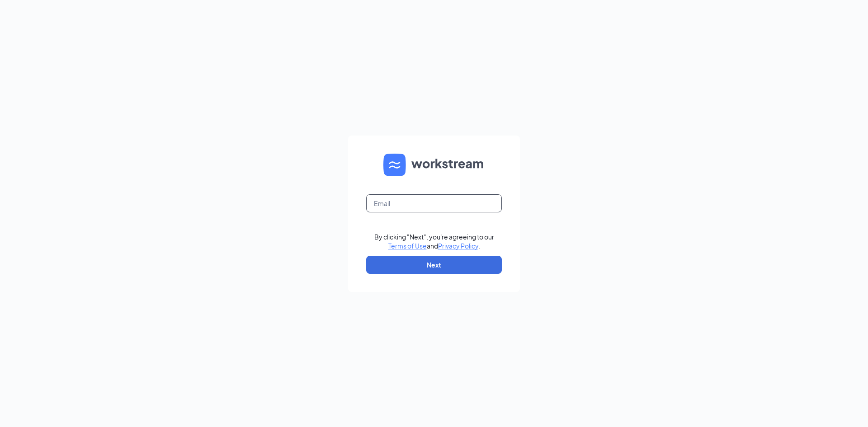 This screenshot has width=868, height=427. I want to click on a: Terms of Use, so click(407, 246).